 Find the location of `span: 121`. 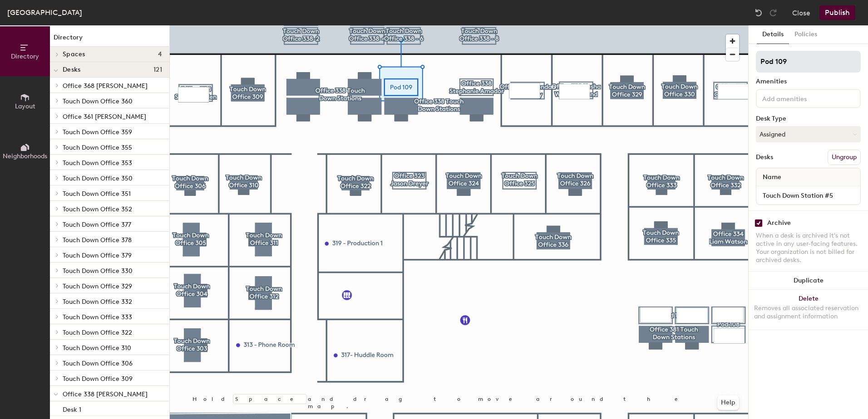

span: 121 is located at coordinates (158, 70).